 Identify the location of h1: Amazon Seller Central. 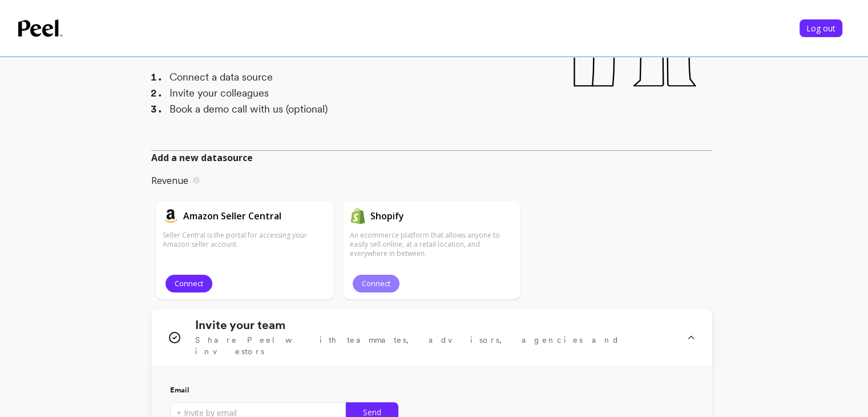
(232, 216).